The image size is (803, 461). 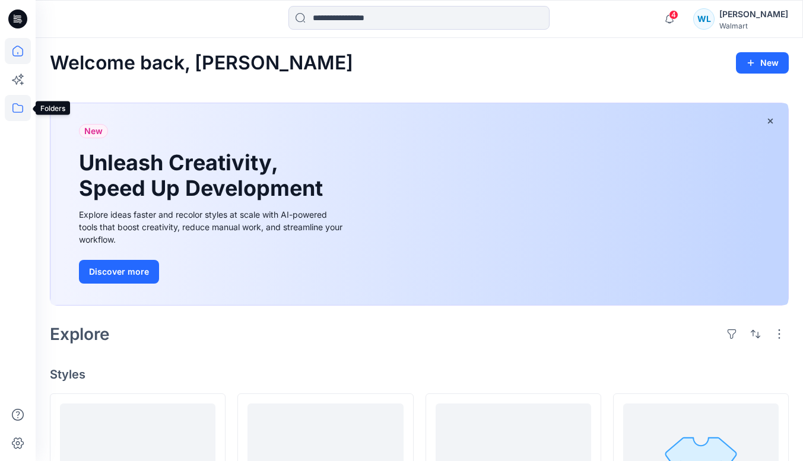 I want to click on div: Walmart, so click(x=753, y=26).